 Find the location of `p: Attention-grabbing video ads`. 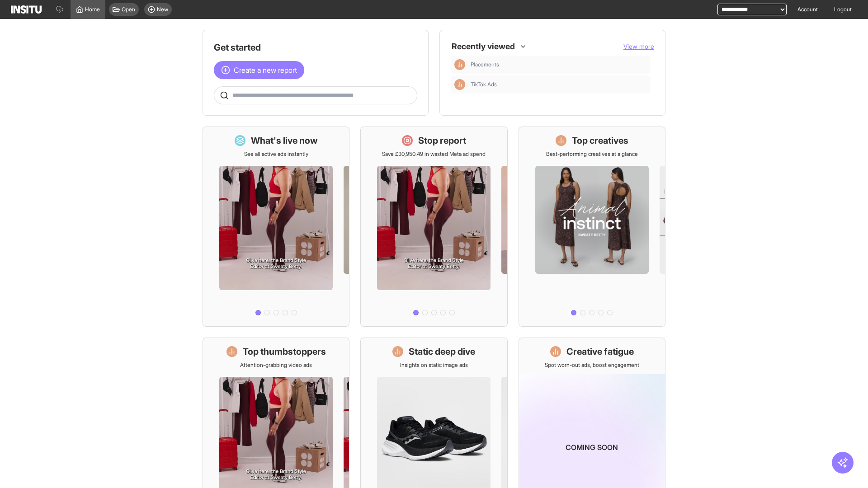

p: Attention-grabbing video ads is located at coordinates (276, 365).